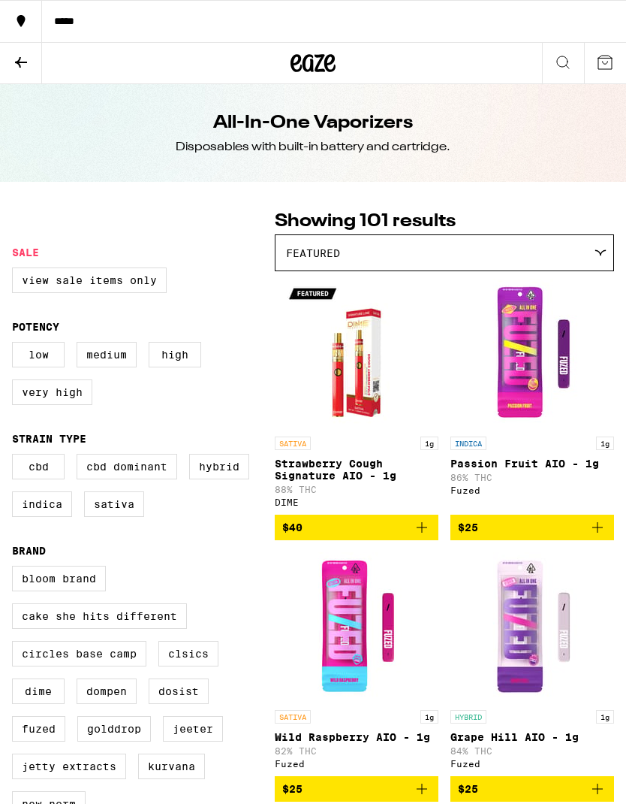 This screenshot has height=804, width=626. What do you see at coordinates (38, 691) in the screenshot?
I see `label: DIME` at bounding box center [38, 691].